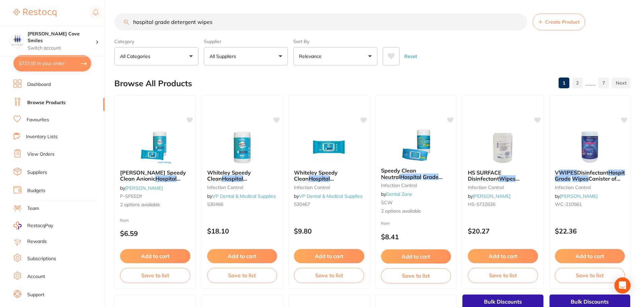  What do you see at coordinates (590, 231) in the screenshot?
I see `p: $22.36` at bounding box center [590, 231].